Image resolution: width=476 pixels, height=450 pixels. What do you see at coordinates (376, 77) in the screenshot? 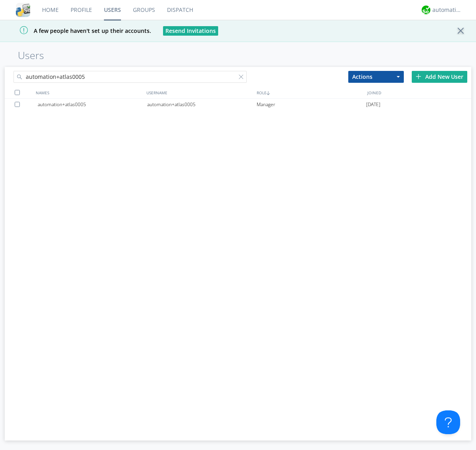
I see `button: Actions` at bounding box center [376, 77].